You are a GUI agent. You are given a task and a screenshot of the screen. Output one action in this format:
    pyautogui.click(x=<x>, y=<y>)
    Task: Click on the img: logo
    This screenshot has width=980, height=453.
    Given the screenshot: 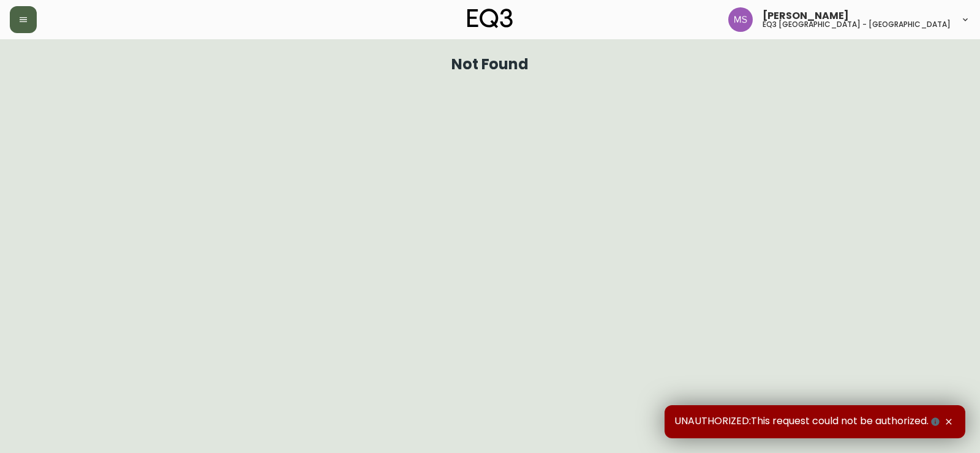 What is the action you would take?
    pyautogui.click(x=490, y=19)
    